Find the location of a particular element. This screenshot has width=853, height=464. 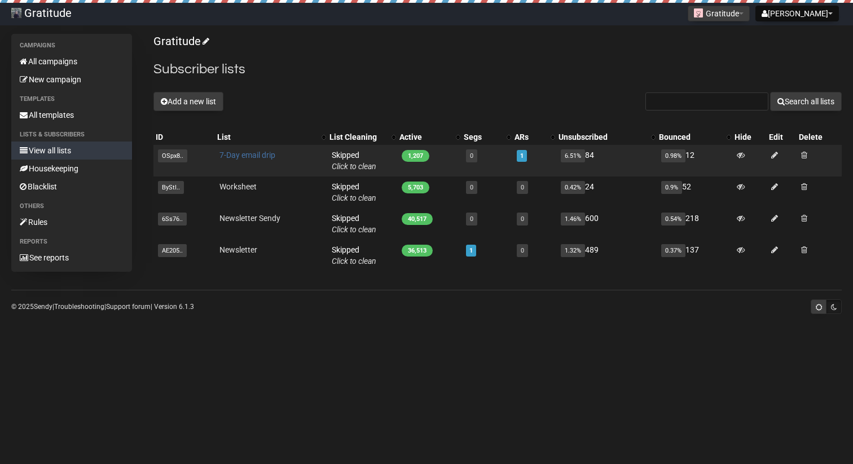

a: Rules is located at coordinates (72, 222).